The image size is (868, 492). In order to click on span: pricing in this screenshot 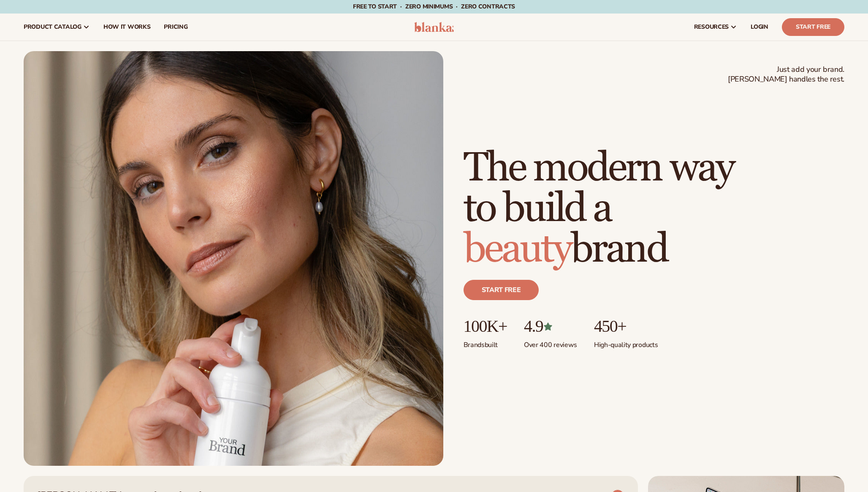, I will do `click(175, 27)`.